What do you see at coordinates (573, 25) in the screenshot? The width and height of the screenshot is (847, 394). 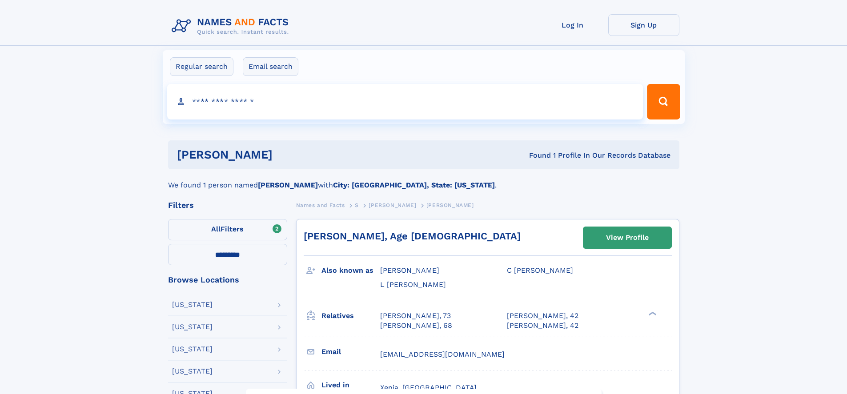 I see `a: Log In` at bounding box center [573, 25].